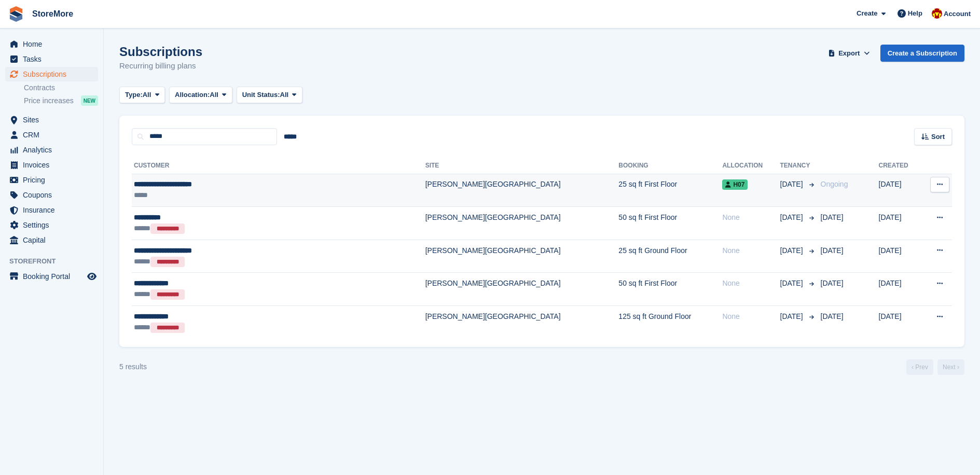 Image resolution: width=980 pixels, height=475 pixels. What do you see at coordinates (849, 54) in the screenshot?
I see `span: Export` at bounding box center [849, 54].